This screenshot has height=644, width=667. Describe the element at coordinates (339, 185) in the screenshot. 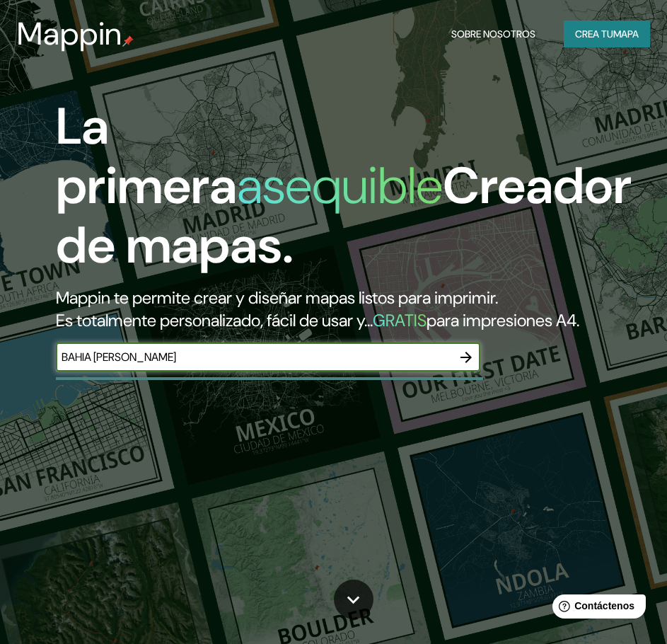

I see `font: asequible` at that location.